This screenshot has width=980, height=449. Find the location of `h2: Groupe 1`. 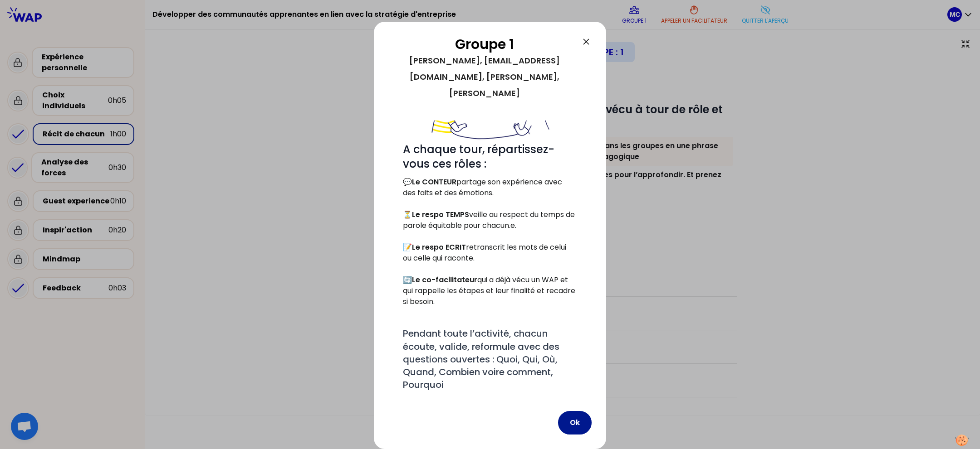

h2: Groupe 1 is located at coordinates (485, 44).